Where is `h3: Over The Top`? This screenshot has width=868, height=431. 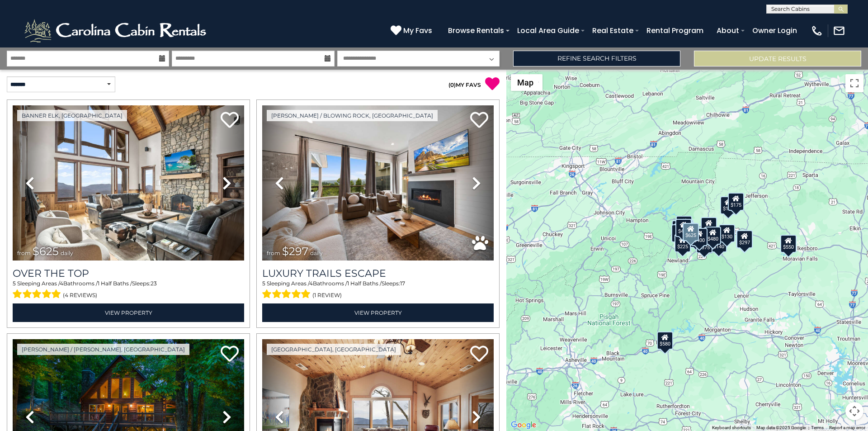
h3: Over The Top is located at coordinates (128, 274).